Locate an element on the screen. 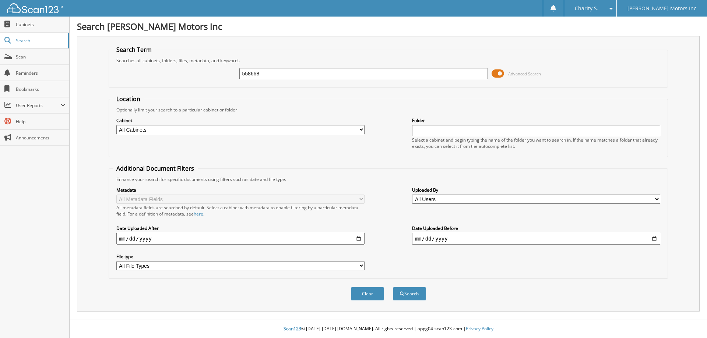 The width and height of the screenshot is (707, 338). span: Reminders is located at coordinates (41, 73).